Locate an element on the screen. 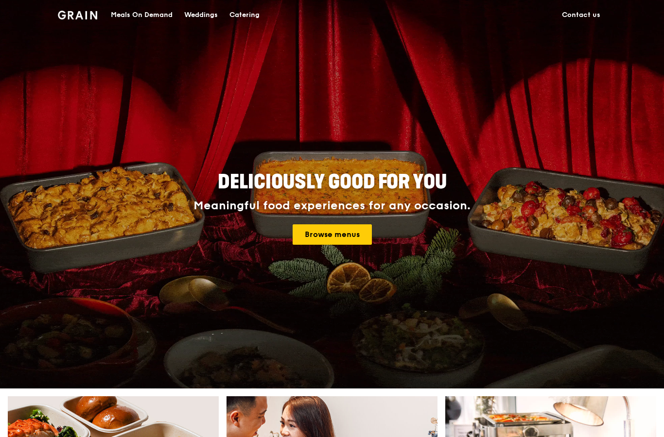 The image size is (664, 437). a: Weddings is located at coordinates (201, 15).